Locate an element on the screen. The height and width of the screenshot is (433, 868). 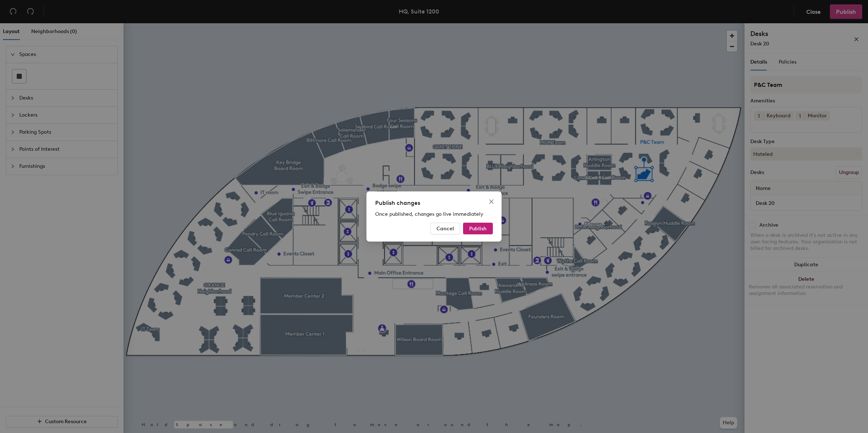
button: Close is located at coordinates (491, 202).